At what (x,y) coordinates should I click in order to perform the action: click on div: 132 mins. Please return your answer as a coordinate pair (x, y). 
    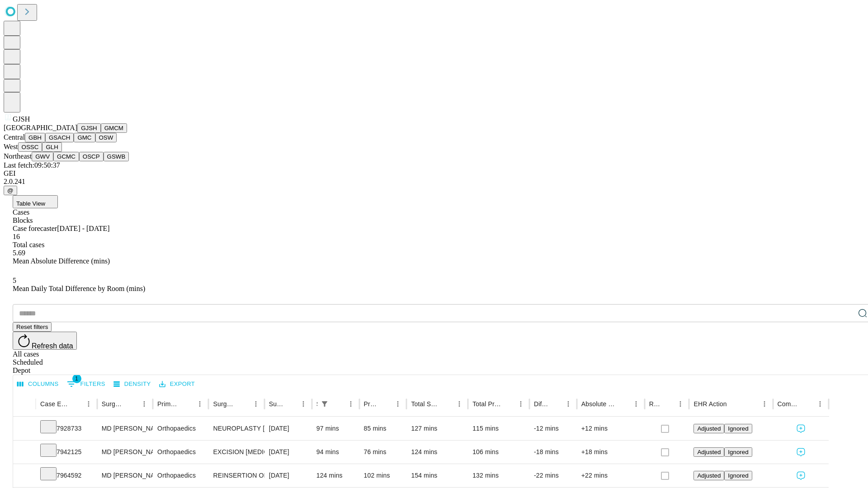
    Looking at the image, I should click on (499, 476).